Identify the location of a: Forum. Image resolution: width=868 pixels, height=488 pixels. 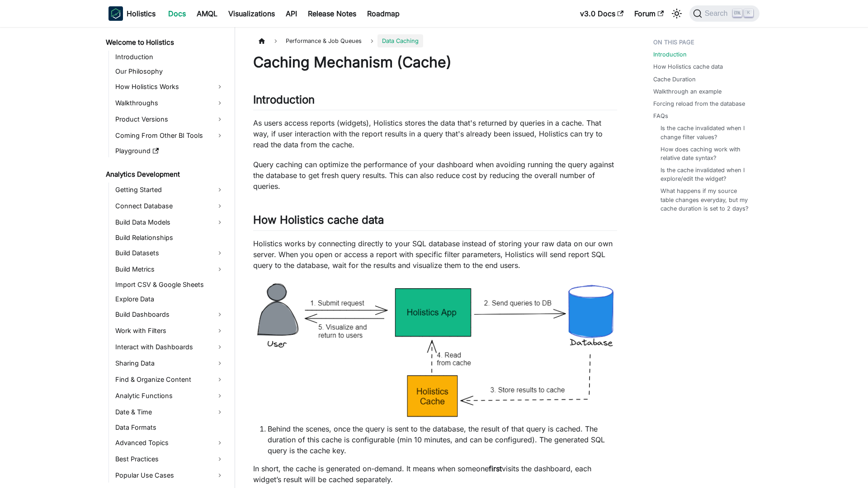
(649, 13).